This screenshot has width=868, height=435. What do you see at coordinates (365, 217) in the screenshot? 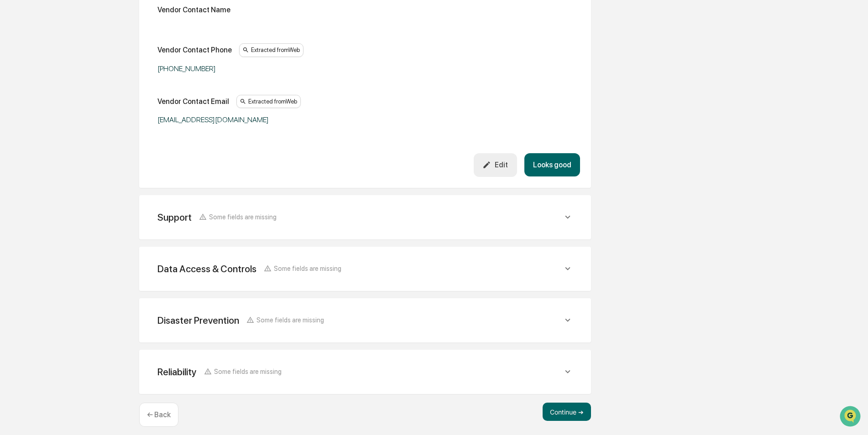
I see `div: SupportSome fields are missing` at bounding box center [365, 217].